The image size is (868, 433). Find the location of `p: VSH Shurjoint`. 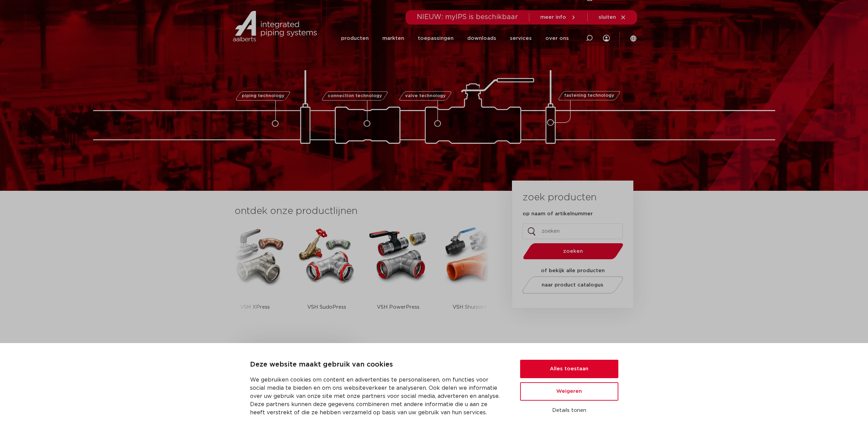

p: VSH Shurjoint is located at coordinates (470, 307).